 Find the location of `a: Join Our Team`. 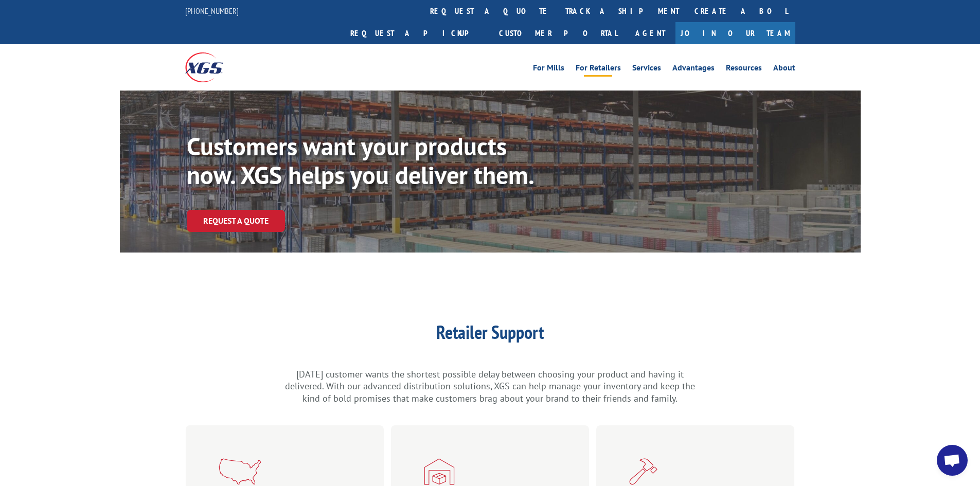

a: Join Our Team is located at coordinates (735, 33).